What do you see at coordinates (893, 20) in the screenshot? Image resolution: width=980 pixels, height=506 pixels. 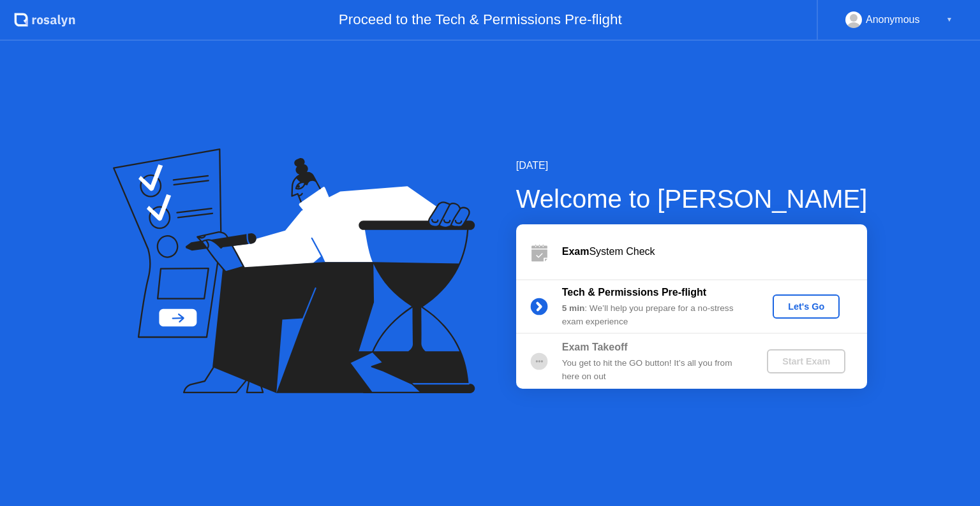 I see `div: Anonymous` at bounding box center [893, 20].